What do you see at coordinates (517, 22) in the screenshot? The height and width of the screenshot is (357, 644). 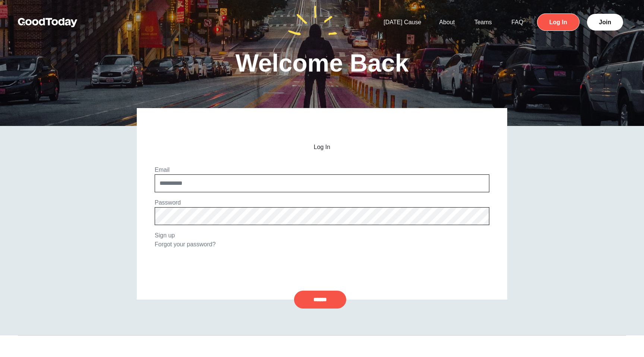 I see `a: FAQ` at bounding box center [517, 22].